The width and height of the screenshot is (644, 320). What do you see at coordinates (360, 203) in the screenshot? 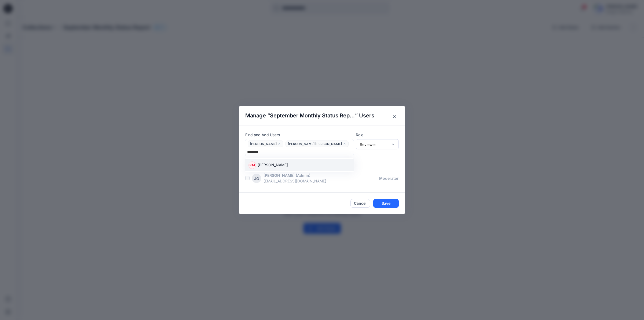
I see `button: Cancel` at bounding box center [360, 203].